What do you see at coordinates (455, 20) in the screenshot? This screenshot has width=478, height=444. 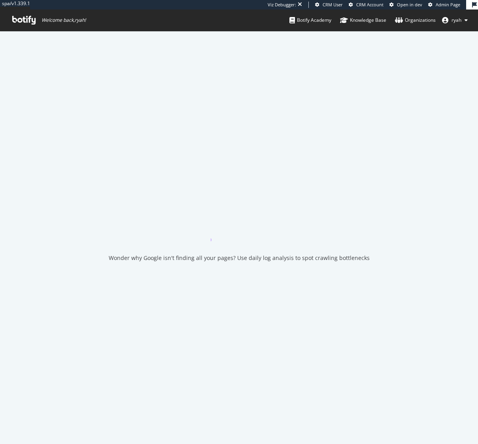 I see `button: ryah` at bounding box center [455, 20].